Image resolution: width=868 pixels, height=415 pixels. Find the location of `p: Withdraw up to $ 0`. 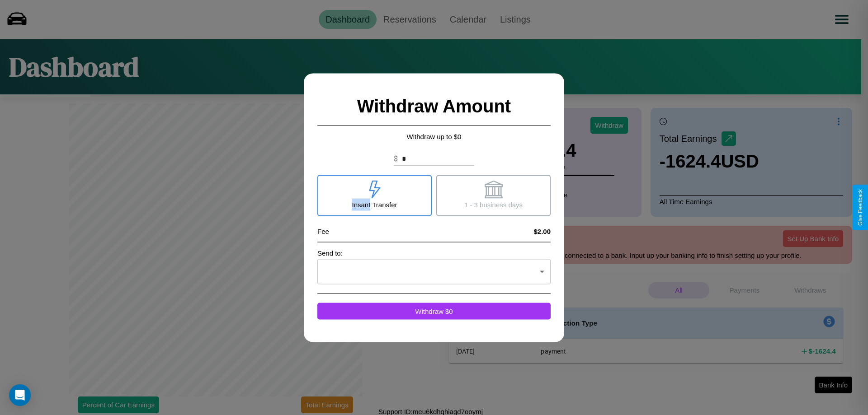

p: Withdraw up to $ 0 is located at coordinates (434, 136).